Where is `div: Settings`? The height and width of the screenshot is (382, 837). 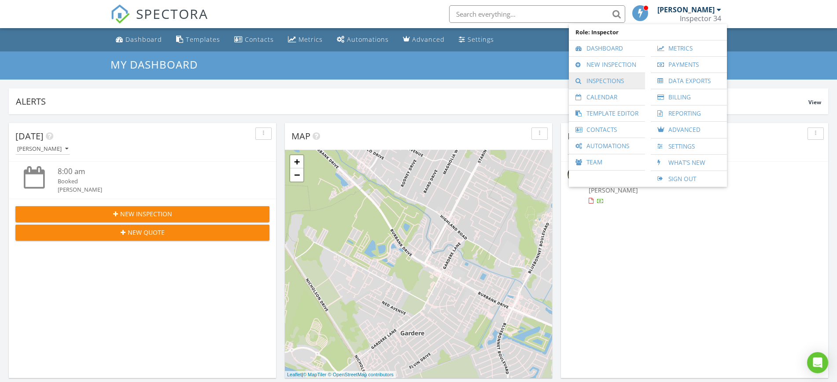
div: Settings is located at coordinates (481, 39).